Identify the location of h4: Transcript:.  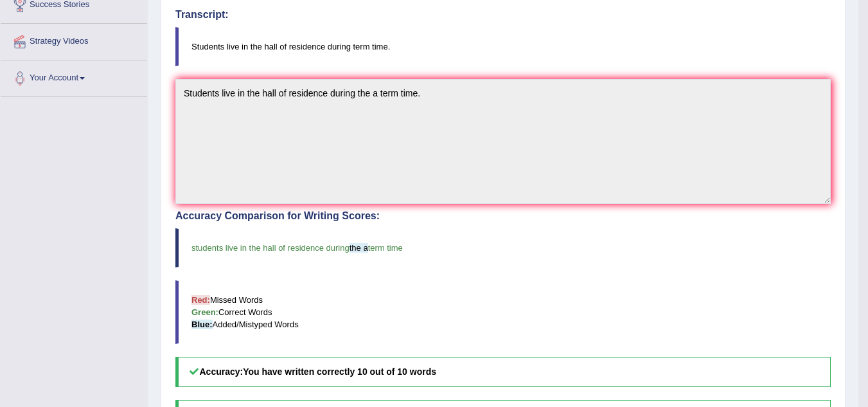
(503, 14).